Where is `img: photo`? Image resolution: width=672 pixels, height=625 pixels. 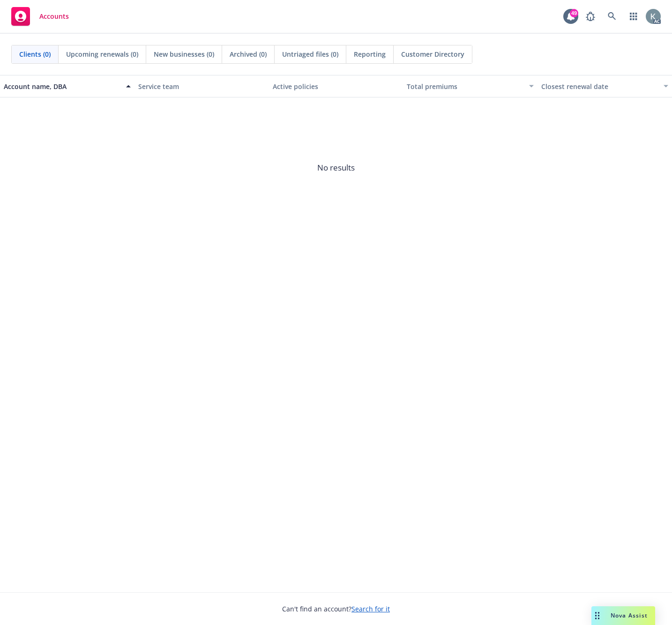 img: photo is located at coordinates (654, 17).